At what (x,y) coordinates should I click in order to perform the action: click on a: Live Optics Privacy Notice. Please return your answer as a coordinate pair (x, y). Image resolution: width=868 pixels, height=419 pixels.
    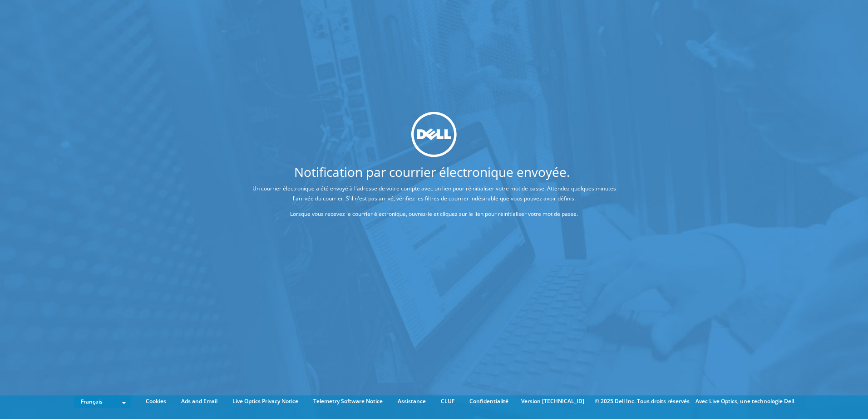
    Looking at the image, I should click on (265, 401).